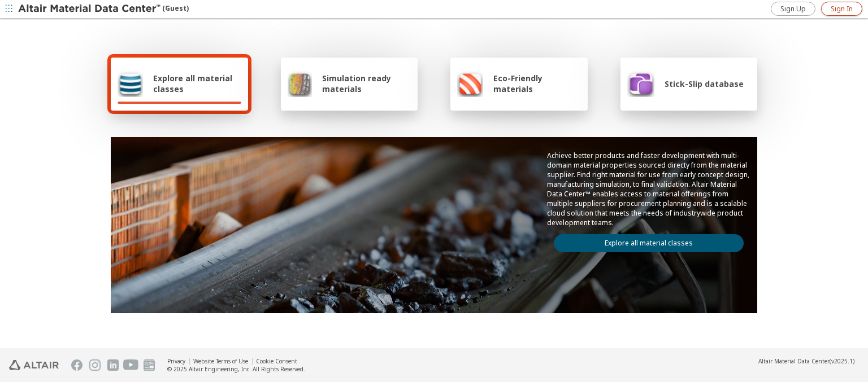 This screenshot has width=868, height=382. I want to click on span: Sign Up, so click(793, 9).